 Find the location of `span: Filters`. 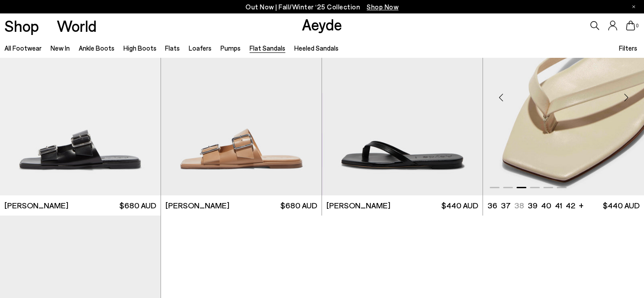

span: Filters is located at coordinates (627, 48).